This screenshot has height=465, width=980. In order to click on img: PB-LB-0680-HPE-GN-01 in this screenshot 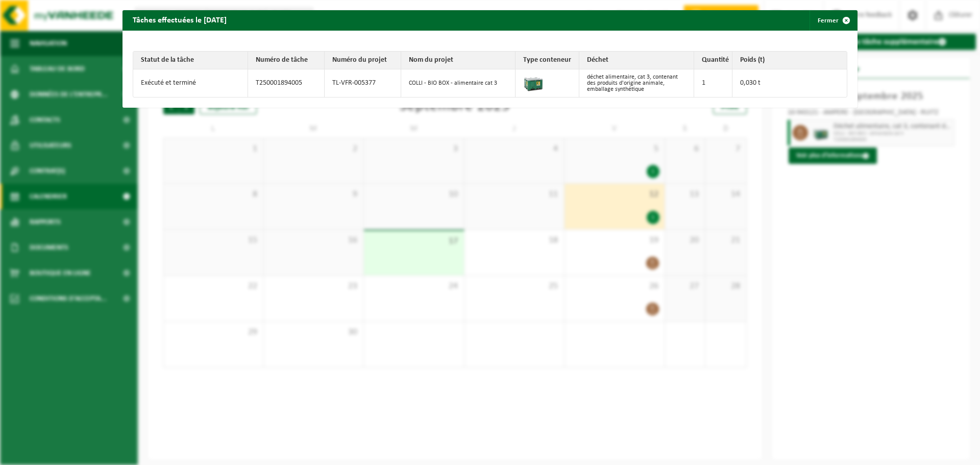, I will do `click(533, 82)`.